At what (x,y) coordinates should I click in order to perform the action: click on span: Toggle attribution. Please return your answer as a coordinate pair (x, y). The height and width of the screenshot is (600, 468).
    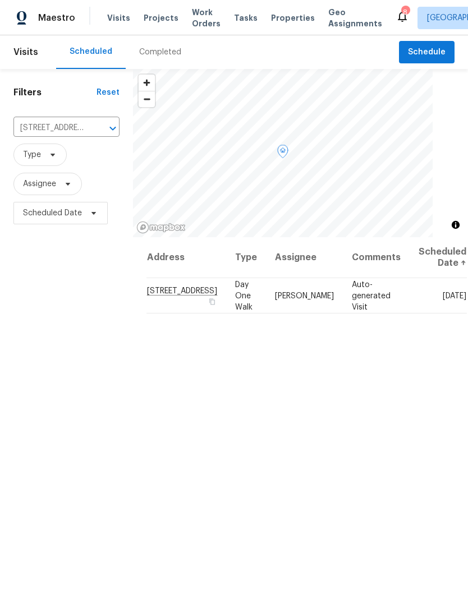
    Looking at the image, I should click on (455, 225).